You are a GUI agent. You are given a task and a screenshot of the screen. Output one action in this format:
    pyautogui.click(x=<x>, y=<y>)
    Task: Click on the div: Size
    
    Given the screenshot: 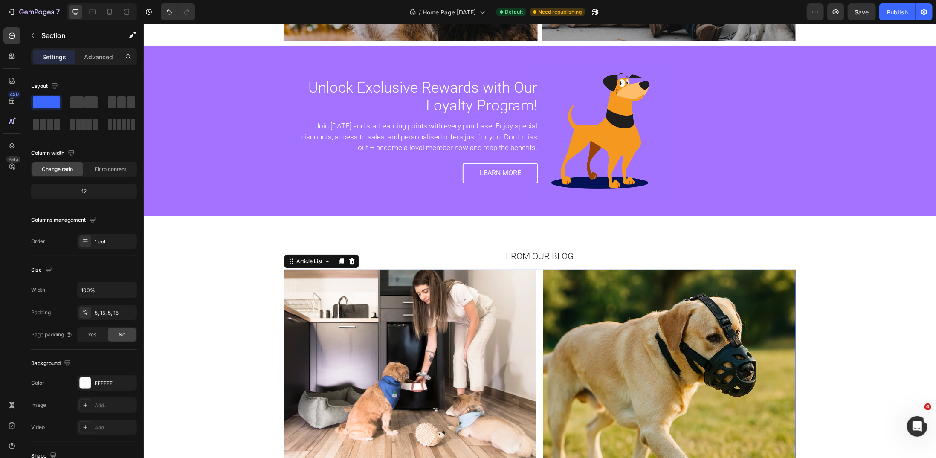 What is the action you would take?
    pyautogui.click(x=42, y=270)
    